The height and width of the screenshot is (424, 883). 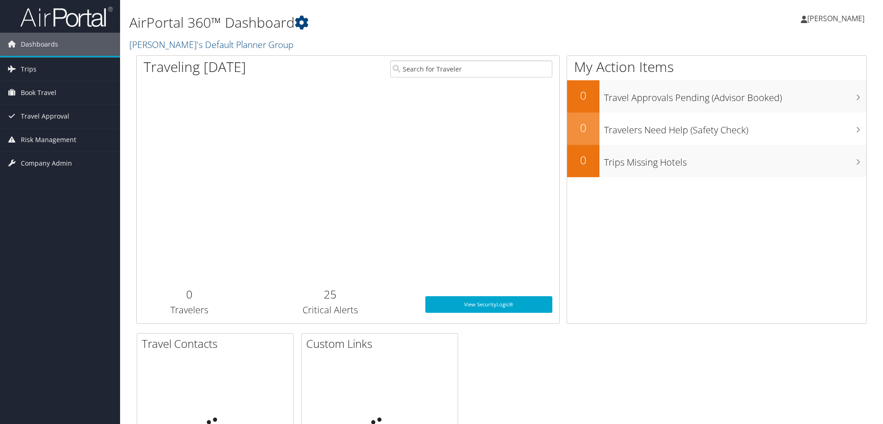 I want to click on span: Risk Management, so click(x=48, y=140).